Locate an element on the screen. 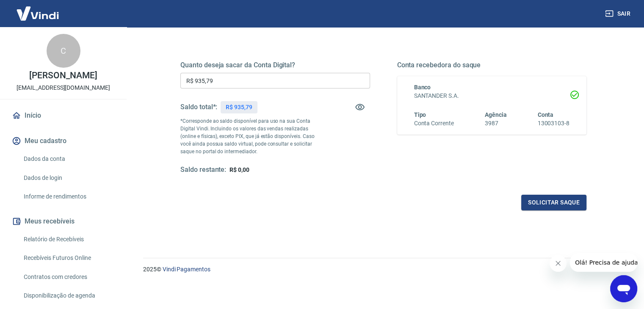 The width and height of the screenshot is (644, 309). h6: SANTANDER S.A. is located at coordinates (492, 96).